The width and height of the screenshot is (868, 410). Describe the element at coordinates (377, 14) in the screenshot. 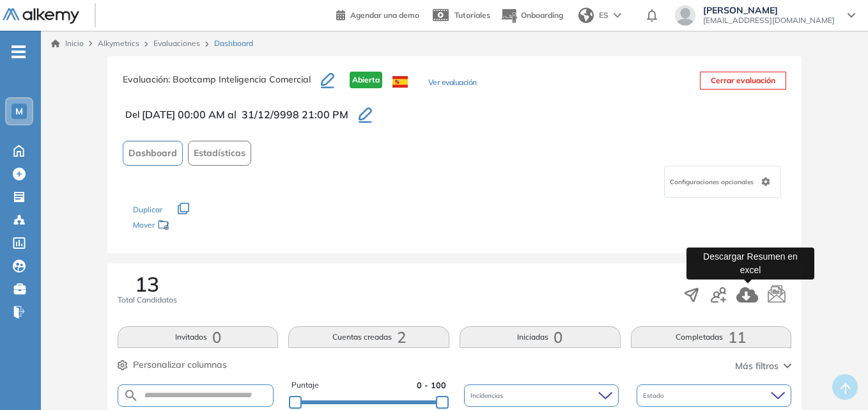

I see `a: Agendar una demo` at that location.